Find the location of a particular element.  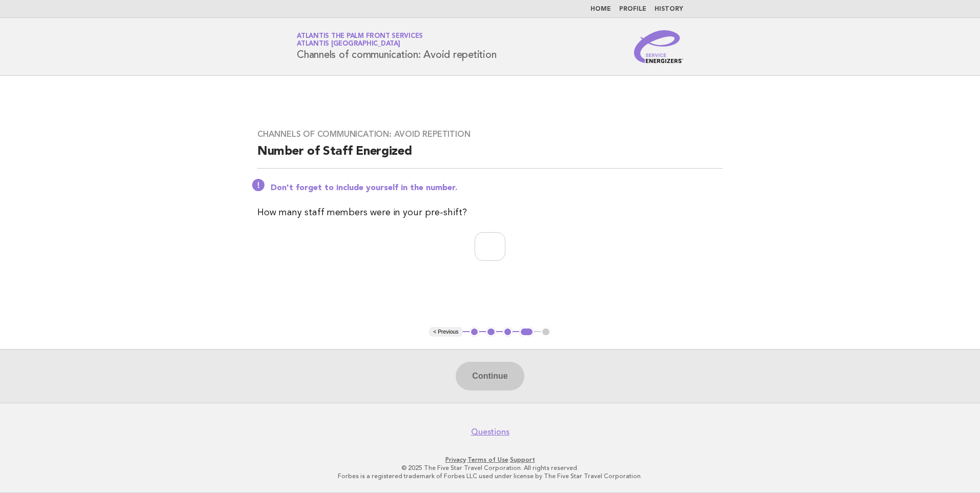

h3: Channels of communication: Avoid repetition is located at coordinates (490, 134).